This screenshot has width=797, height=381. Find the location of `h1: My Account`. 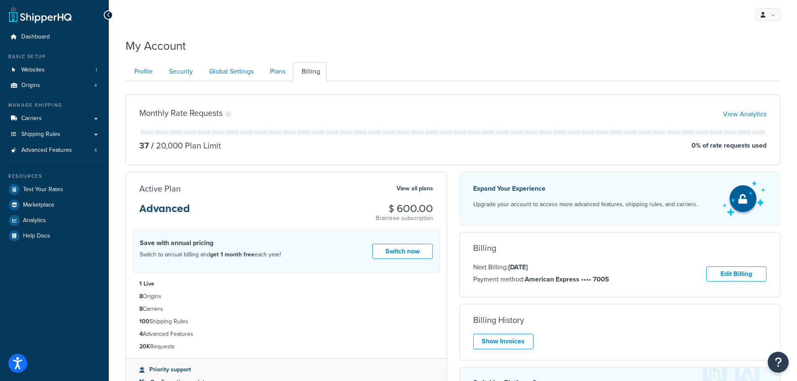

h1: My Account is located at coordinates (156, 46).